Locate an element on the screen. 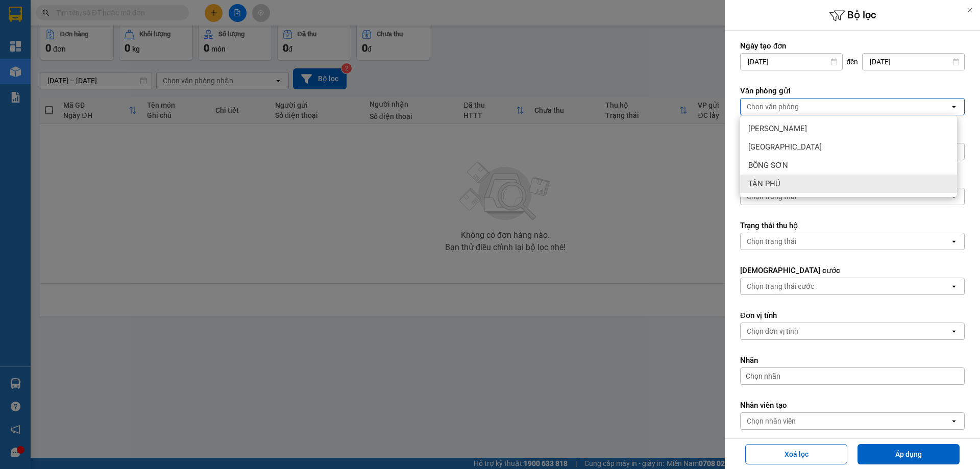 The width and height of the screenshot is (980, 469). ul: Menu is located at coordinates (849, 156).